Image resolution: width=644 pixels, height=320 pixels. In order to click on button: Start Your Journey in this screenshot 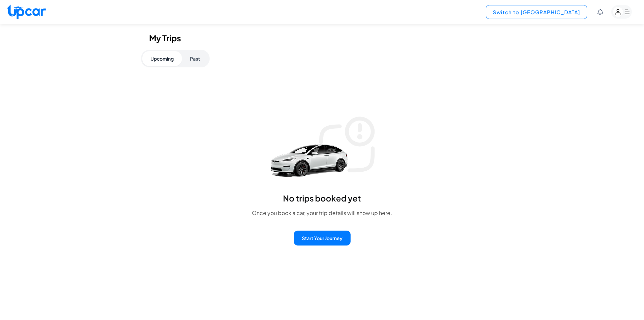, I will do `click(322, 238)`.